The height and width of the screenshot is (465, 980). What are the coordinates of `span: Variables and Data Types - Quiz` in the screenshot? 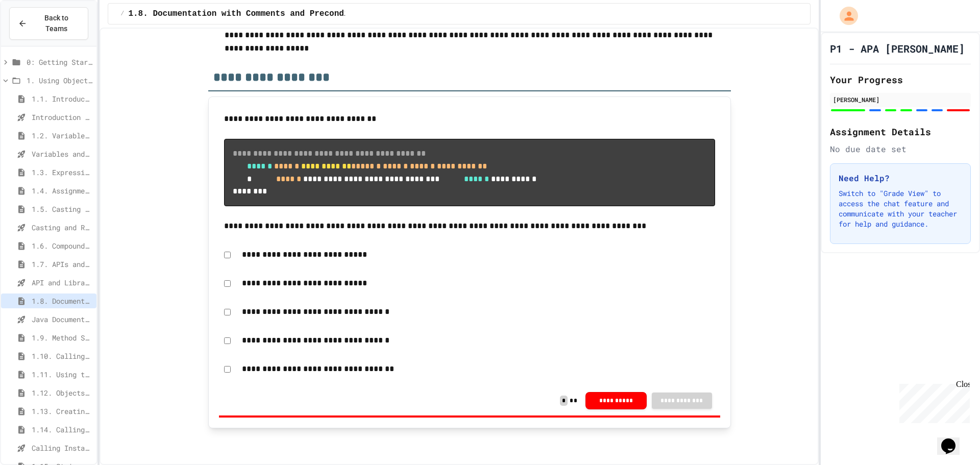 It's located at (62, 154).